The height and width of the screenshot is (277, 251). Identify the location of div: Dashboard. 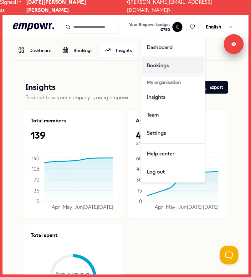
(172, 47).